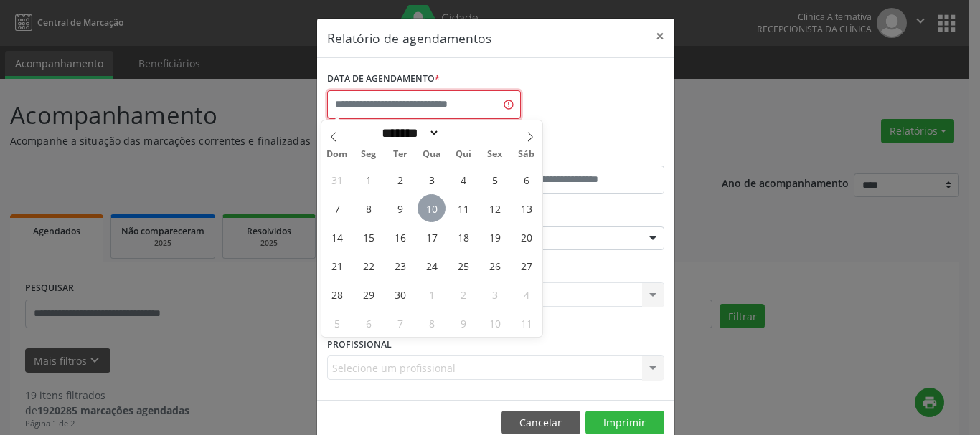 Image resolution: width=980 pixels, height=435 pixels. What do you see at coordinates (463, 323) in the screenshot?
I see `span: Outubro 9, 2025` at bounding box center [463, 323].